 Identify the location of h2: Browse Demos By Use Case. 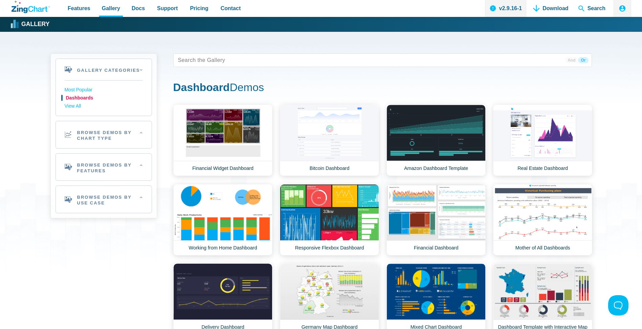
(103, 199).